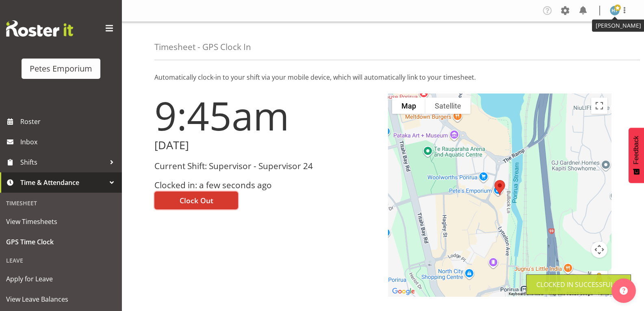  What do you see at coordinates (61, 203) in the screenshot?
I see `div: Timesheet` at bounding box center [61, 203].